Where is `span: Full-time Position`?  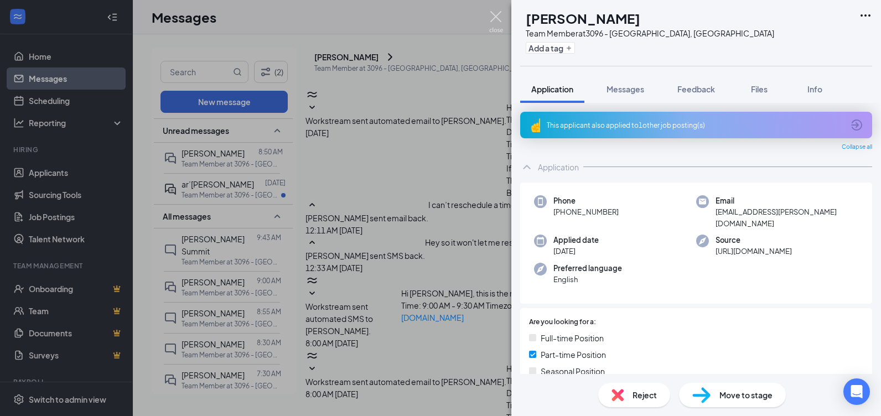
span: Full-time Position is located at coordinates (572, 338).